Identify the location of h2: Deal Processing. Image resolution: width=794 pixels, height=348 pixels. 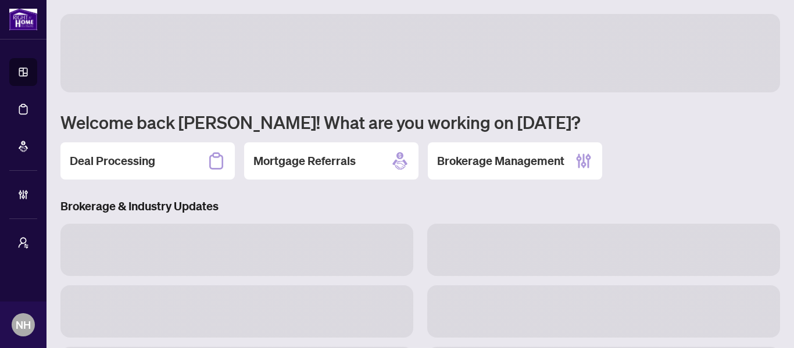
(112, 161).